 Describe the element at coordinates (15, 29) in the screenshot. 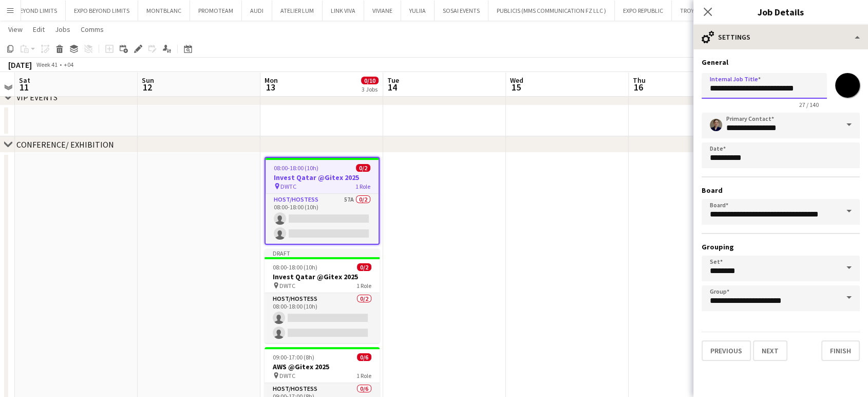

I see `span: View` at that location.